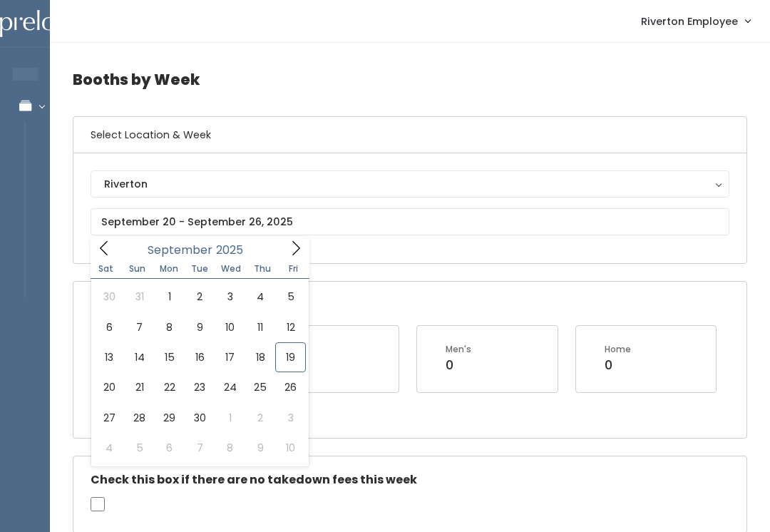  I want to click on span: Sat, so click(106, 269).